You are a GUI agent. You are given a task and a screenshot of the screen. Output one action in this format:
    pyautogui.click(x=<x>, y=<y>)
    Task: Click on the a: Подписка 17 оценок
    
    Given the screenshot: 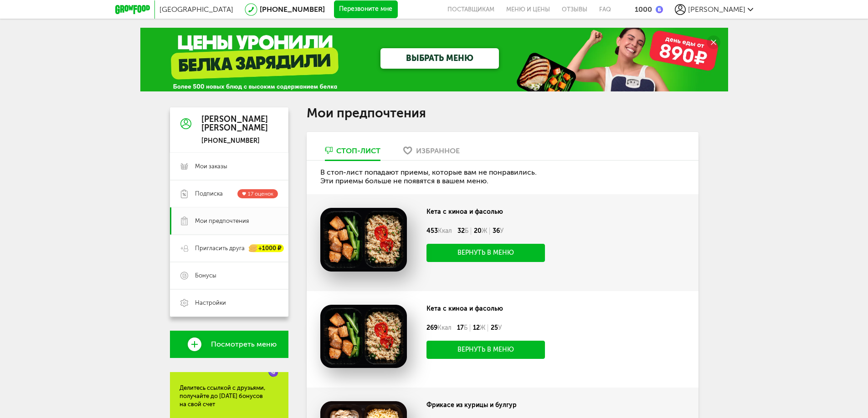 What is the action you would take?
    pyautogui.click(x=229, y=194)
    